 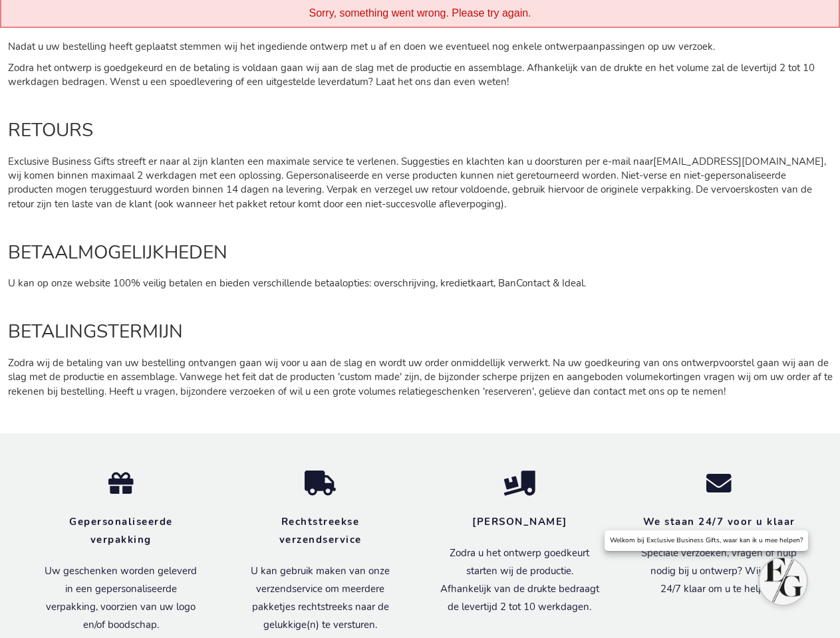 I want to click on p: Uw geschenken worden geleverd in een gepersonaliseerde verpakking, voorzien van uw logo en/of boo..., so click(x=121, y=598).